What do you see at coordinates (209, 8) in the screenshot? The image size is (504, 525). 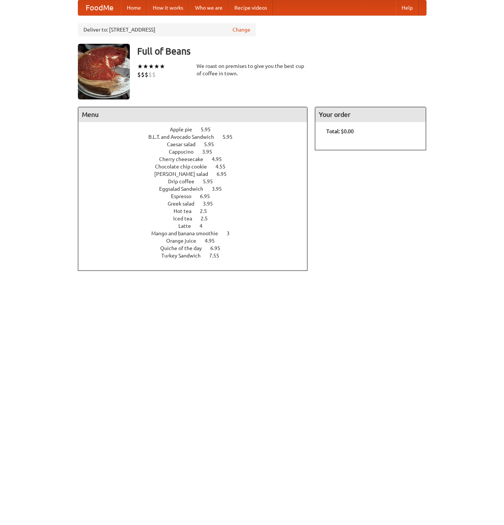 I see `a: Who we are` at bounding box center [209, 8].